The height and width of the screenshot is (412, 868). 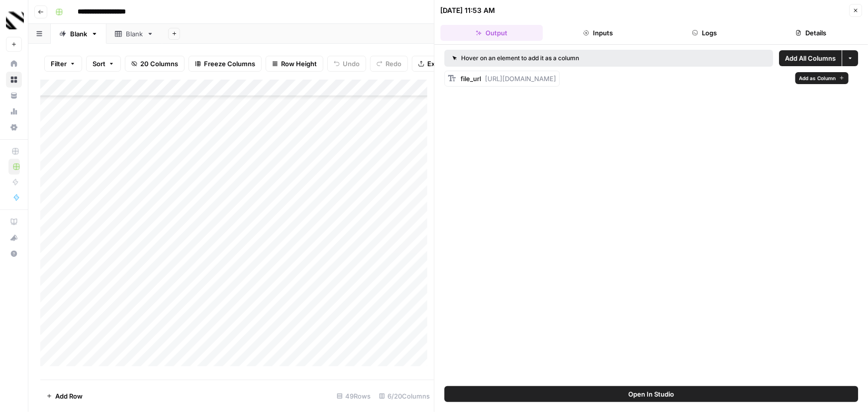 I want to click on div: Hover on an element to add it as a column, so click(x=563, y=58).